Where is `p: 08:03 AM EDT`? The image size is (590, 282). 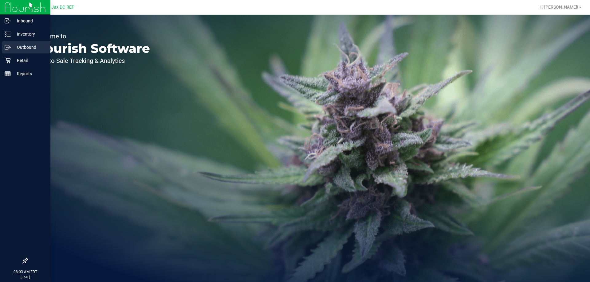
p: 08:03 AM EDT is located at coordinates (25, 272).